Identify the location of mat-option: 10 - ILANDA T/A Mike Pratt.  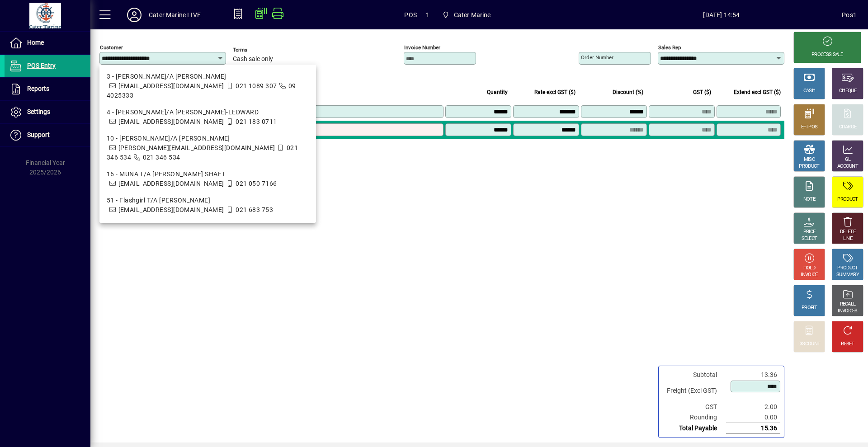
(208, 148).